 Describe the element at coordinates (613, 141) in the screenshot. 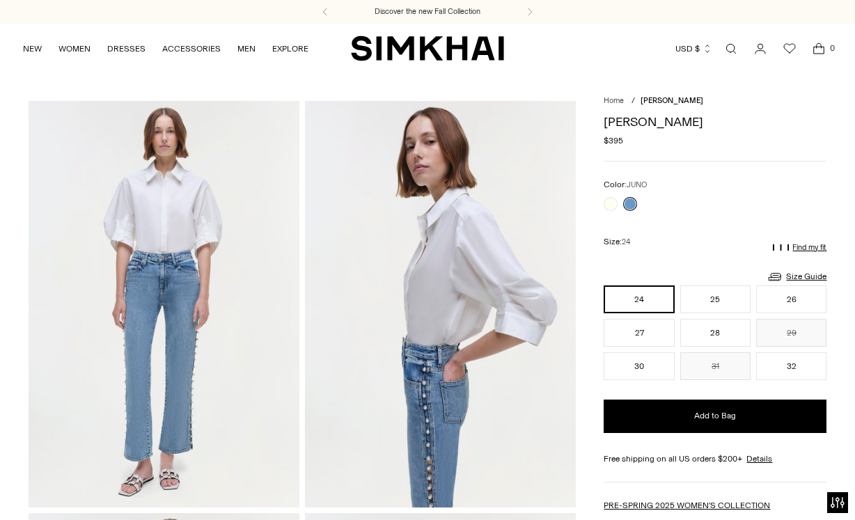

I see `span: $395` at that location.